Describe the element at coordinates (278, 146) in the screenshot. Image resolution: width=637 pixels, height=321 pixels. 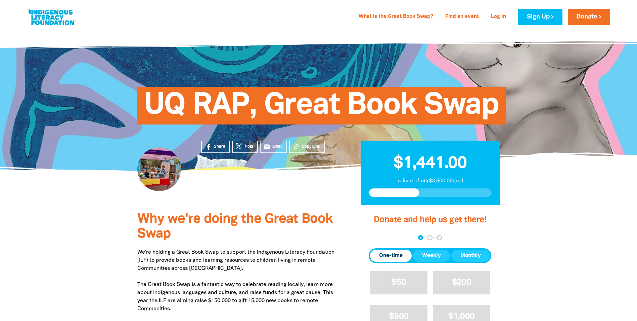
I see `span: Email` at that location.